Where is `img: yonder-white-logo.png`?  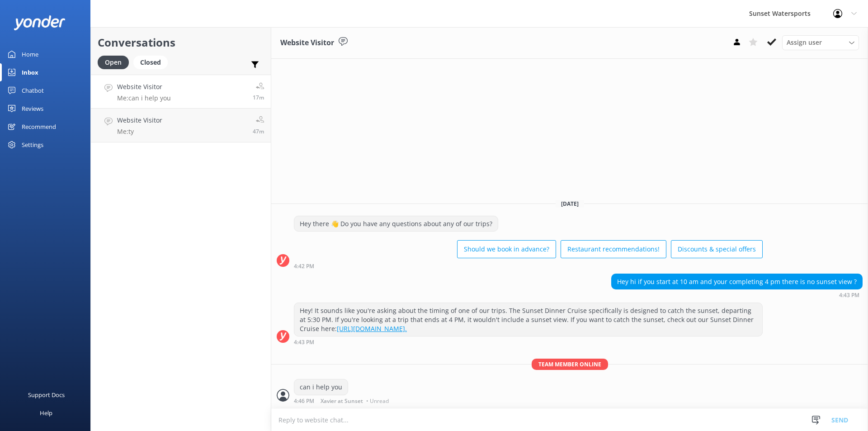
img: yonder-white-logo.png is located at coordinates (39, 23).